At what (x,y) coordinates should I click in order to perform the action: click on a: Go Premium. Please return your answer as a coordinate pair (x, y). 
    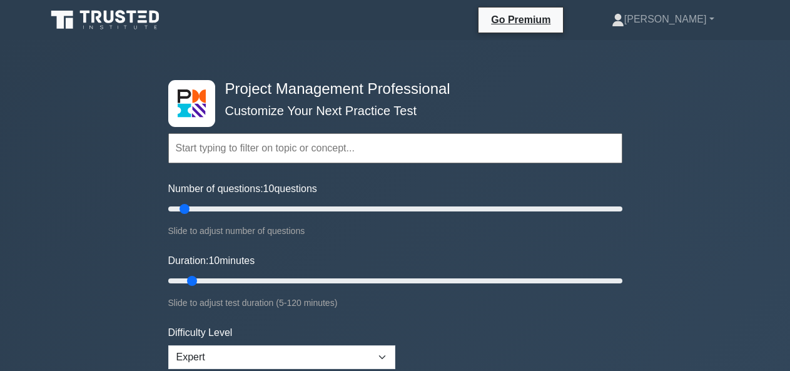
    Looking at the image, I should click on (520, 19).